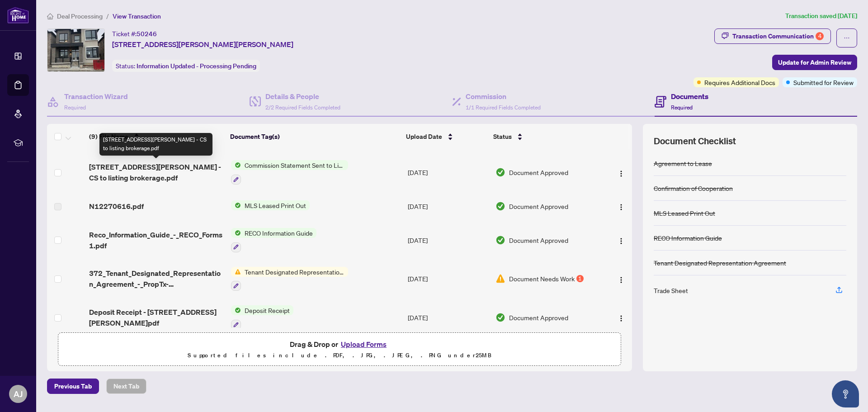 Image resolution: width=868 pixels, height=412 pixels. Describe the element at coordinates (739, 83) in the screenshot. I see `span: Requires Additional Docs` at that location.